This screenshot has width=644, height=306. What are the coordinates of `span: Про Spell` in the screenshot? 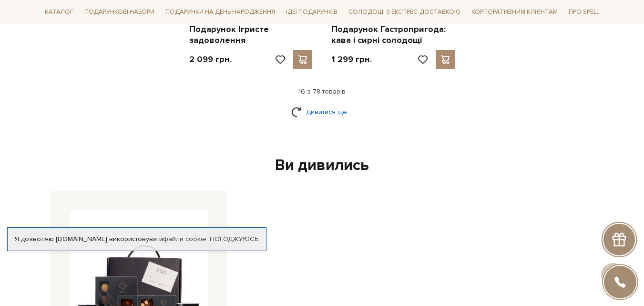 It's located at (585, 12).